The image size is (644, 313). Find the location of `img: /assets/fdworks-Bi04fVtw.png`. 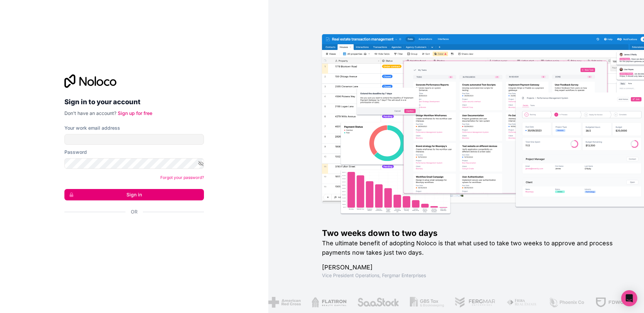

img: /assets/fdworks-Bi04fVtw.png is located at coordinates (614, 303).